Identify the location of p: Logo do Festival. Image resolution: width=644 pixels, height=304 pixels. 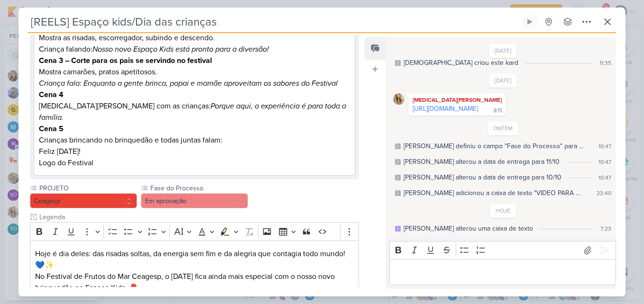
(195, 163).